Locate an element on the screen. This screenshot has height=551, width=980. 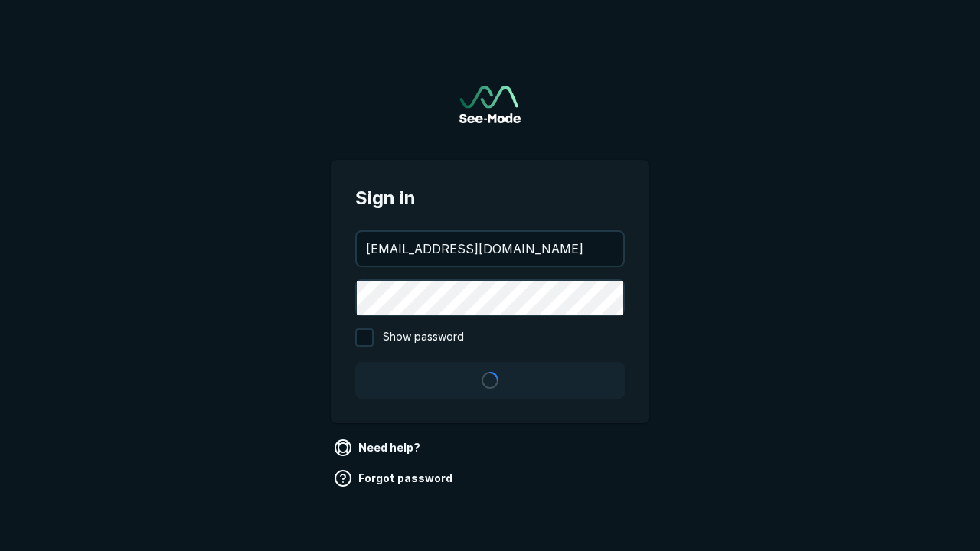
a: Need help? is located at coordinates (378, 448).